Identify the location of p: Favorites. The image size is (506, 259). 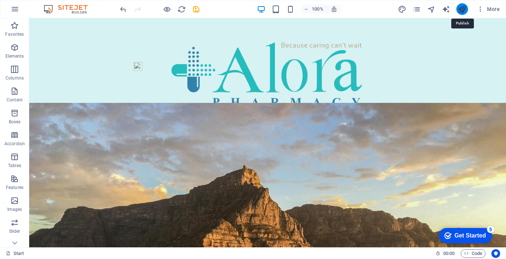
(14, 34).